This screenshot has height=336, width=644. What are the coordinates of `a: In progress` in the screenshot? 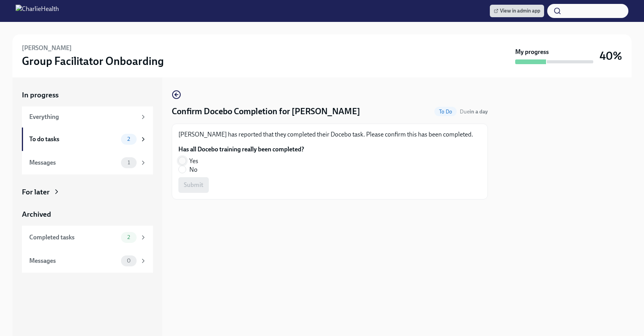 It's located at (88, 95).